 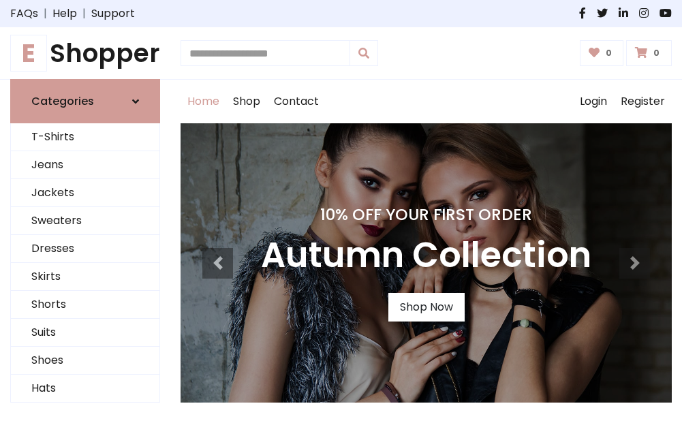 I want to click on a: Register, so click(x=642, y=101).